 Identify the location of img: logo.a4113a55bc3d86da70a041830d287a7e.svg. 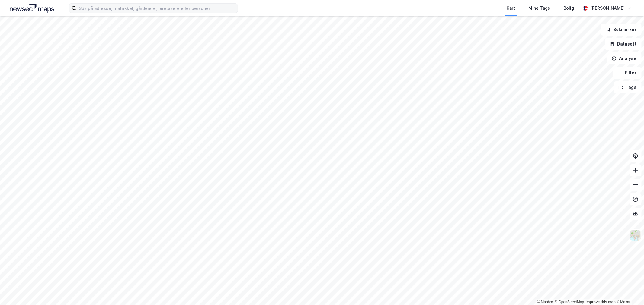
(32, 9).